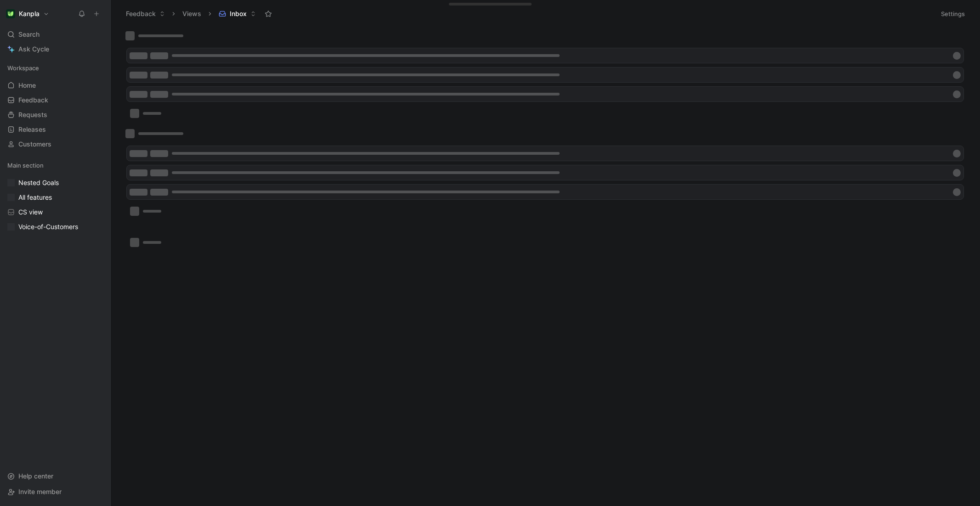 The width and height of the screenshot is (980, 506). Describe the element at coordinates (55, 166) in the screenshot. I see `div: Main section` at that location.